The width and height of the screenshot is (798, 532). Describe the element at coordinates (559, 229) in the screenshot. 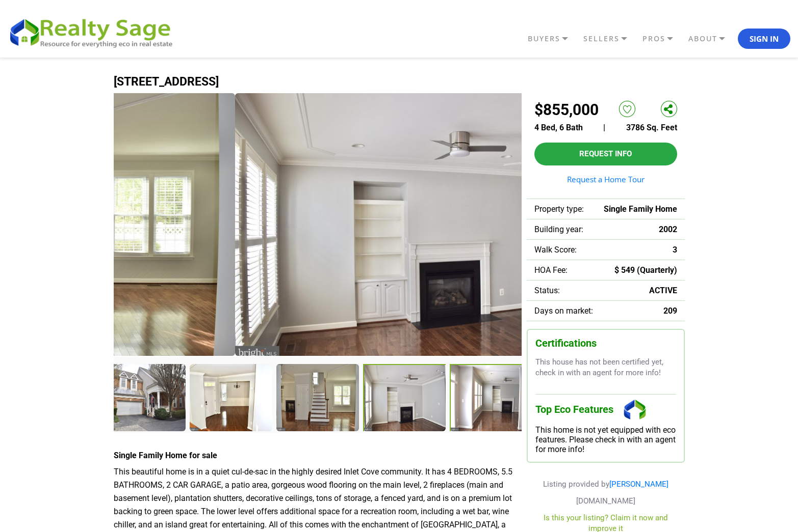

I see `span: Building year:` at that location.